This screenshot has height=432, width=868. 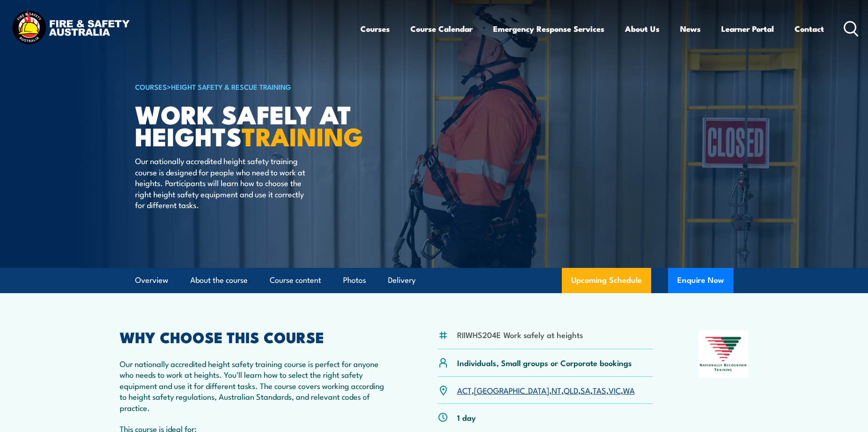 I want to click on h1: Work Safely at Heights, so click(x=250, y=124).